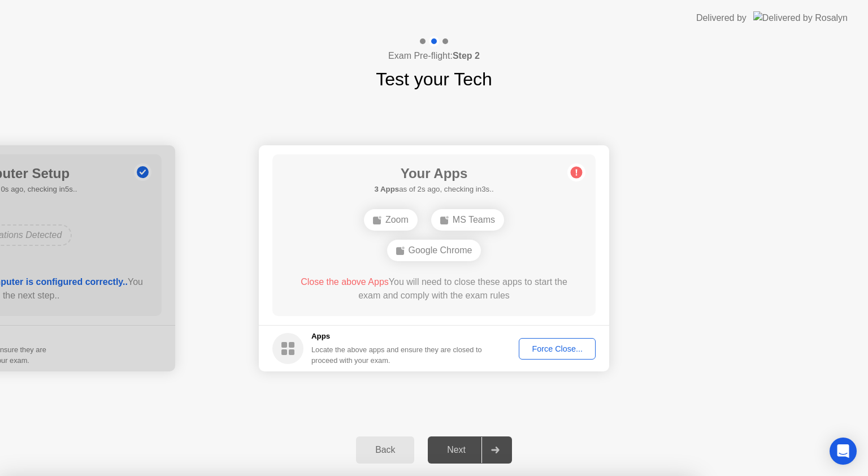 The image size is (868, 476). What do you see at coordinates (390, 220) in the screenshot?
I see `div: Zoom` at bounding box center [390, 220].